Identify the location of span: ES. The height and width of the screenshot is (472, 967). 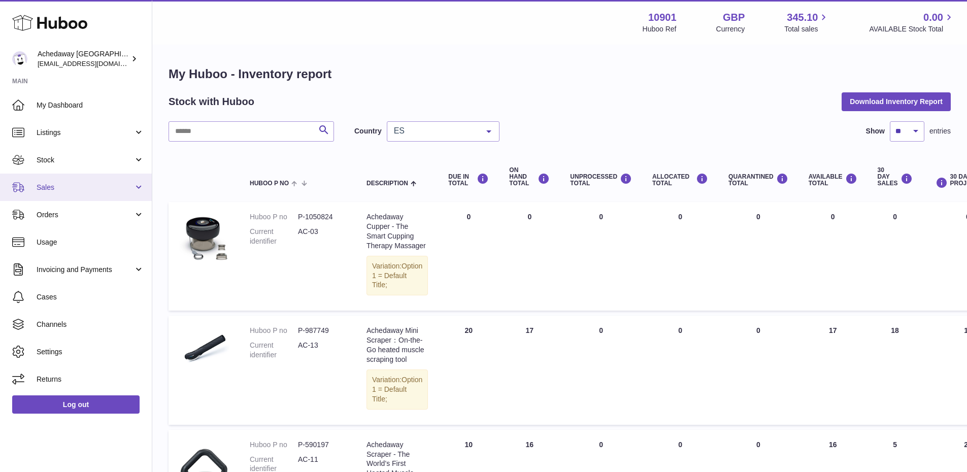
(435, 131).